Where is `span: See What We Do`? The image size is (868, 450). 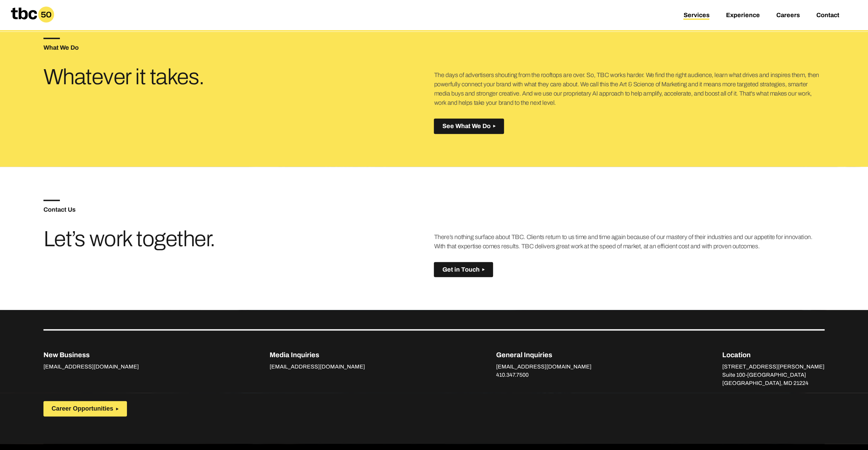
span: See What We Do is located at coordinates (466, 126).